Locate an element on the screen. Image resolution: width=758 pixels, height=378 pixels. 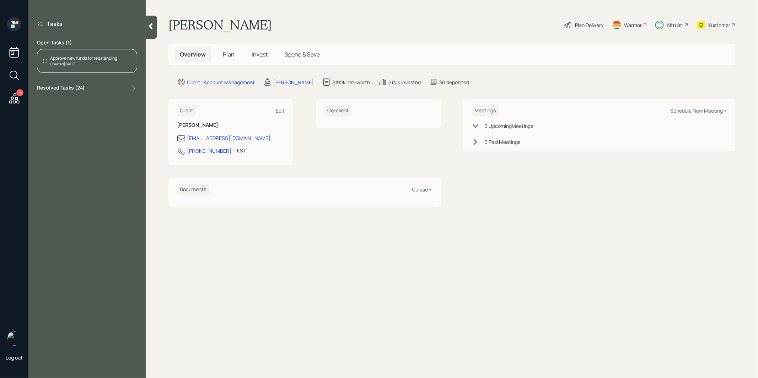
div: Kustomer is located at coordinates (719, 25).